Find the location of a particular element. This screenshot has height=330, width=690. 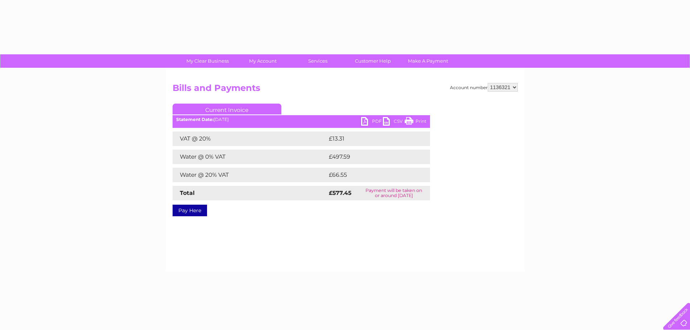

td: £13.31 is located at coordinates (370, 139).